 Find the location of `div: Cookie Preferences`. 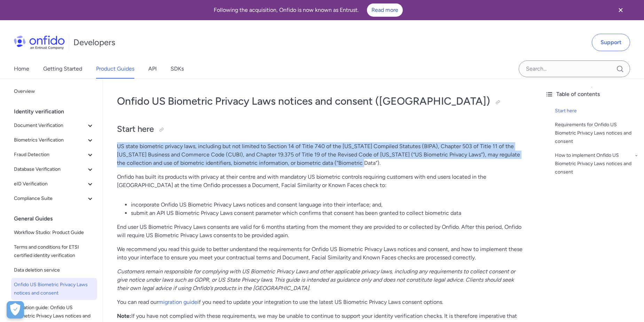

div: Cookie Preferences is located at coordinates (15, 310).